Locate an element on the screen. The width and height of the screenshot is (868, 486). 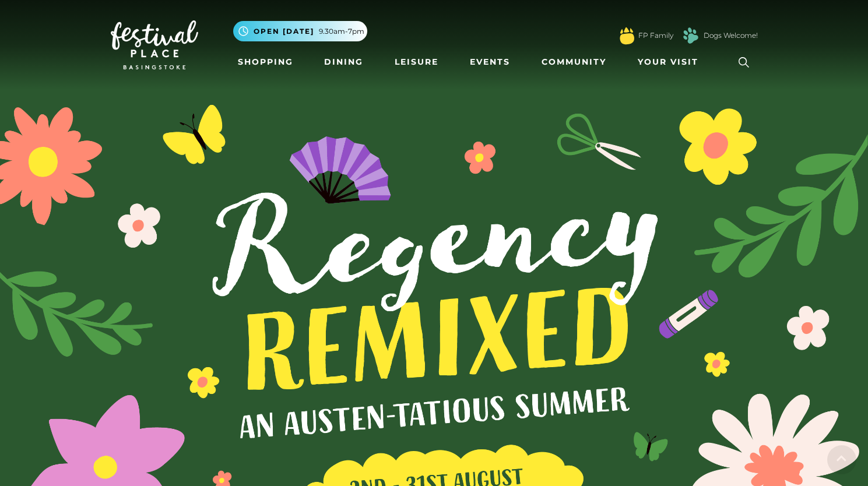
a: Dining is located at coordinates (343, 62).